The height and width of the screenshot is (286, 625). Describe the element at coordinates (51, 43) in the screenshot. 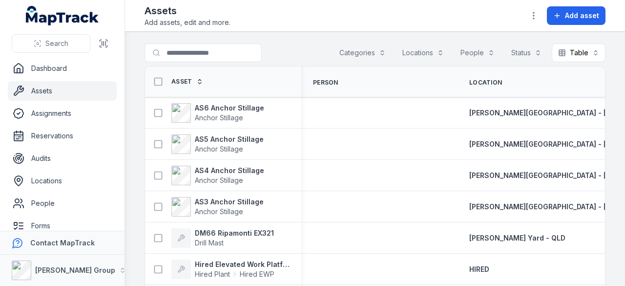

I see `button: Search` at that location.